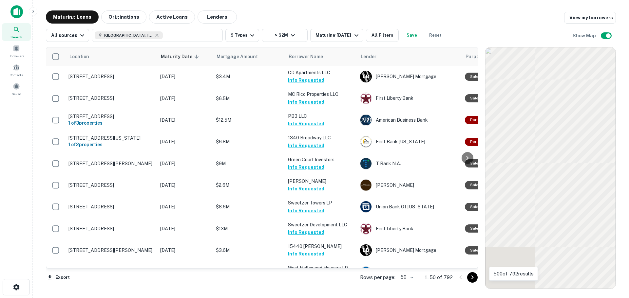 Image resolution: width=629 pixels, height=298 pixels. Describe the element at coordinates (16, 37) in the screenshot. I see `span: Search` at that location.